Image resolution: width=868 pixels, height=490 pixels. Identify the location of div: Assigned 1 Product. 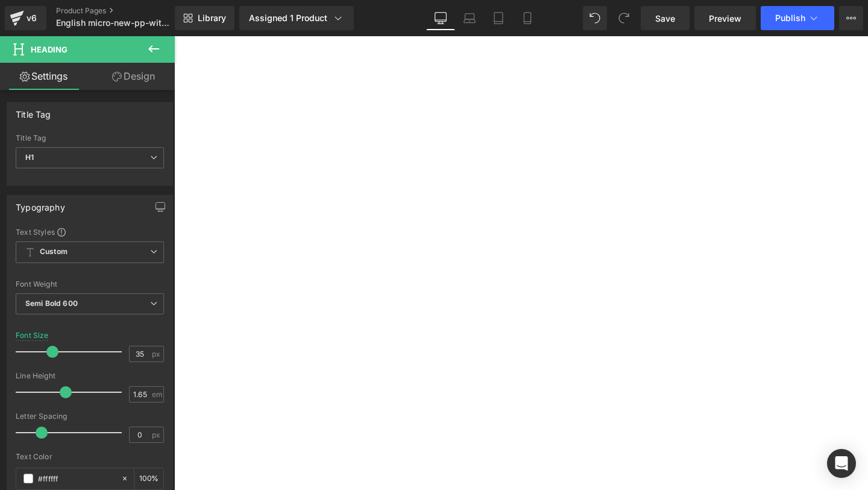
(297, 18).